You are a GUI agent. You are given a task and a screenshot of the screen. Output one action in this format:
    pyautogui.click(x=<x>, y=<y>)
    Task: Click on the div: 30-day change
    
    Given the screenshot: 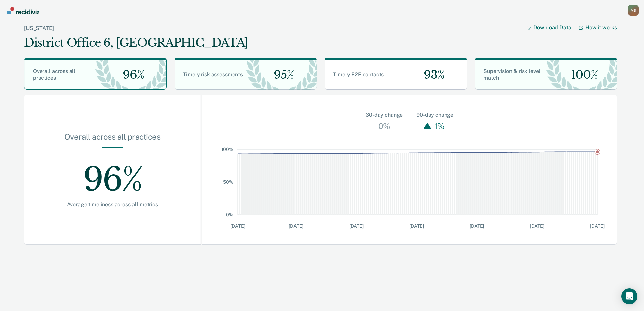 What is the action you would take?
    pyautogui.click(x=384, y=115)
    